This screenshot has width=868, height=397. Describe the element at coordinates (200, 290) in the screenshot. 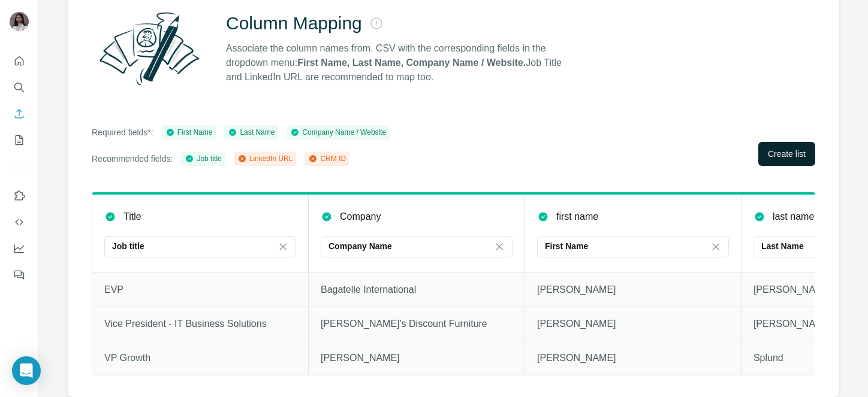

I see `p: EVP` at that location.